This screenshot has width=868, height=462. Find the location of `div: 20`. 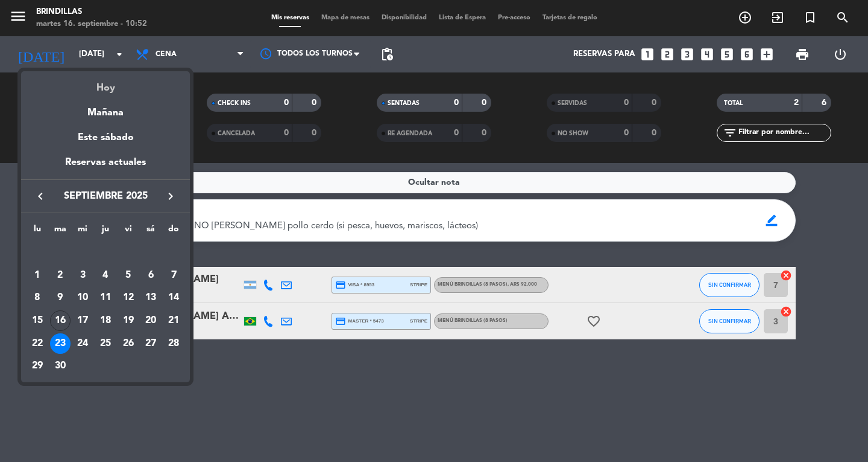

div: 20 is located at coordinates (150, 321).